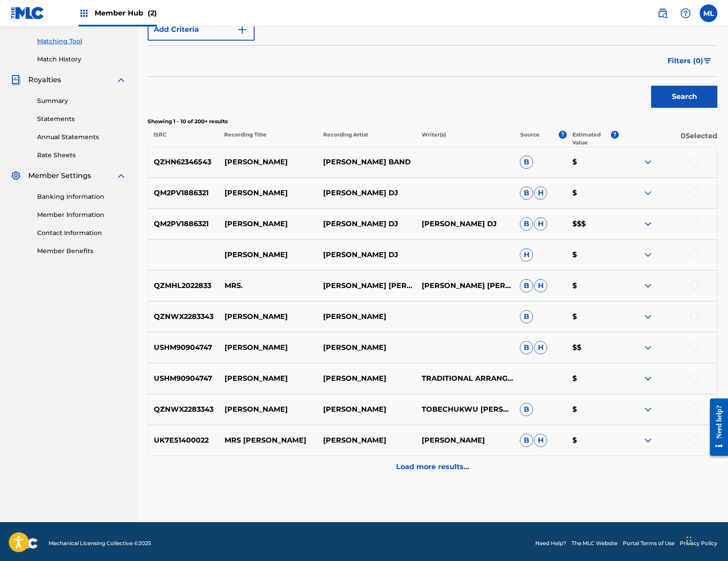 This screenshot has height=561, width=728. Describe the element at coordinates (16, 80) in the screenshot. I see `img: Royalties` at that location.